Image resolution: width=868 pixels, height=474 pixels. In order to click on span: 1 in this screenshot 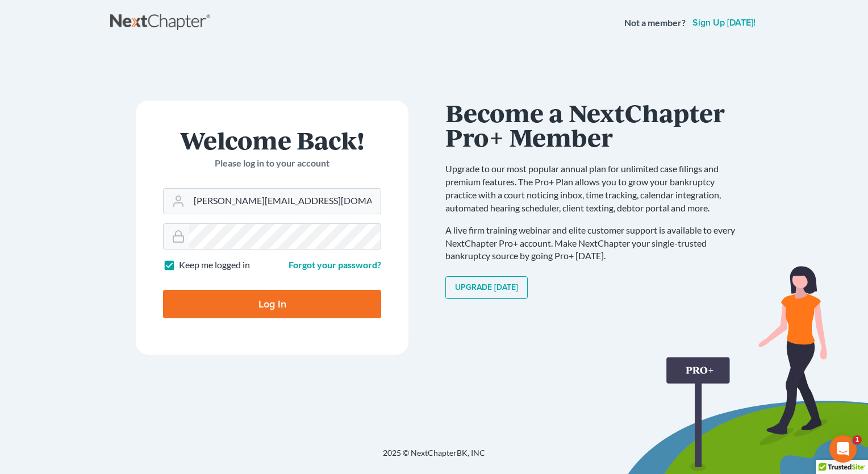, I will do `click(857, 441)`.